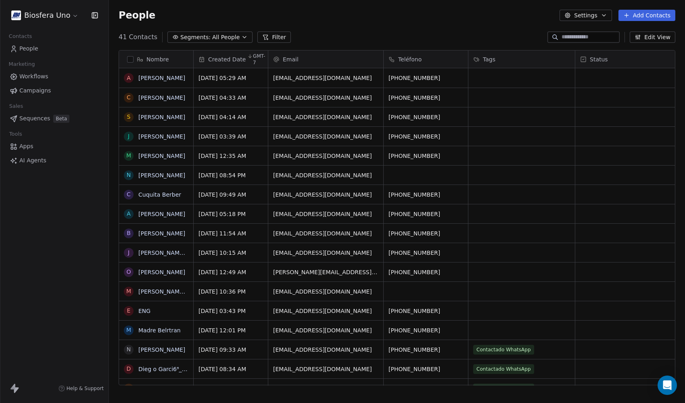 This screenshot has width=685, height=403. I want to click on div: S, so click(129, 117).